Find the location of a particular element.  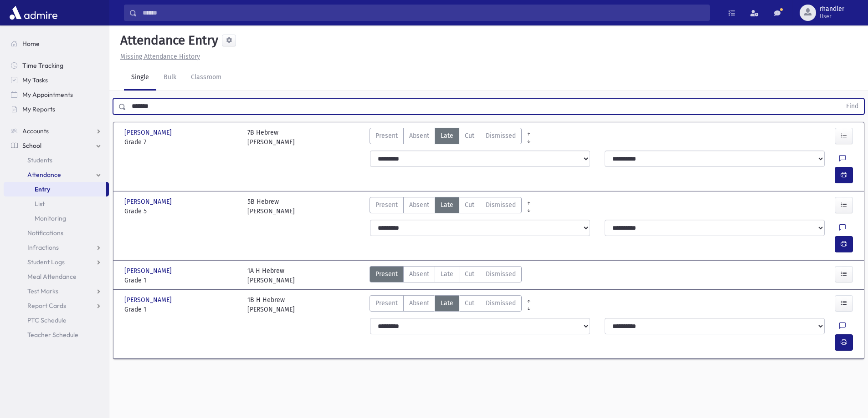

a: Attendance is located at coordinates (56, 175).